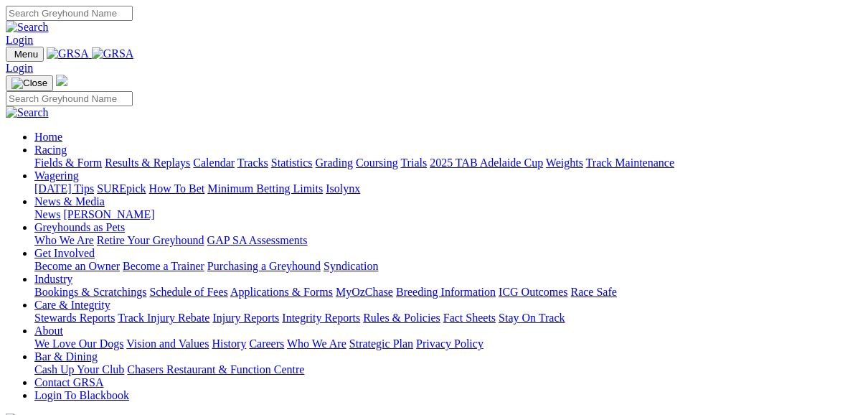 Image resolution: width=868 pixels, height=415 pixels. Describe the element at coordinates (229, 343) in the screenshot. I see `a: History` at that location.